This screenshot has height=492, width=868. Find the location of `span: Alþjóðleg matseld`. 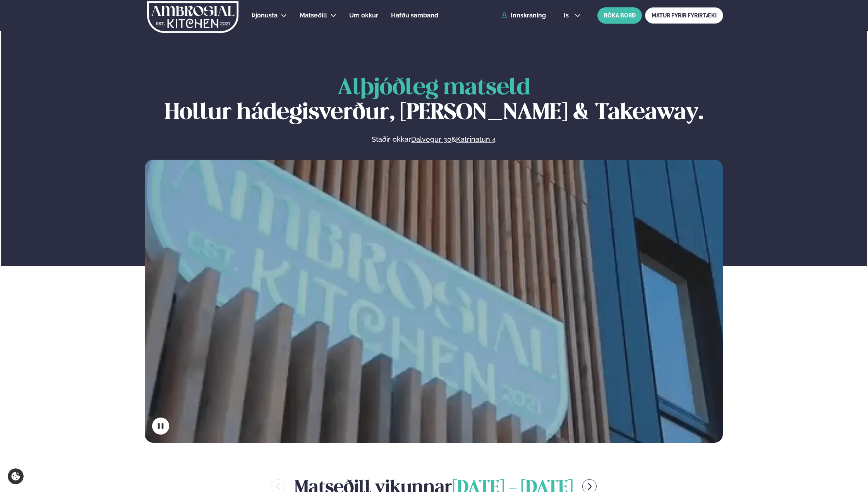

span: Alþjóðleg matseld is located at coordinates (434, 88).